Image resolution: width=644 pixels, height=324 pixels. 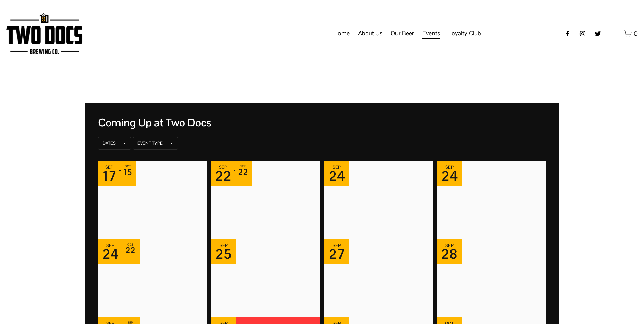 What do you see at coordinates (223, 254) in the screenshot?
I see `div: 25` at bounding box center [223, 254].